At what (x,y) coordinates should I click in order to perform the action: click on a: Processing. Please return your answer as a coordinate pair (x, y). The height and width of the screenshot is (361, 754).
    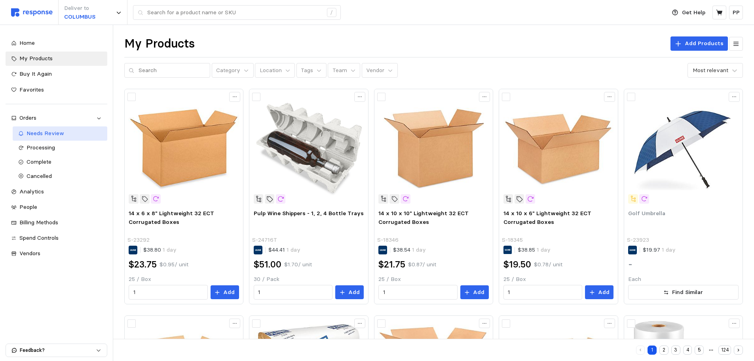
    Looking at the image, I should click on (60, 148).